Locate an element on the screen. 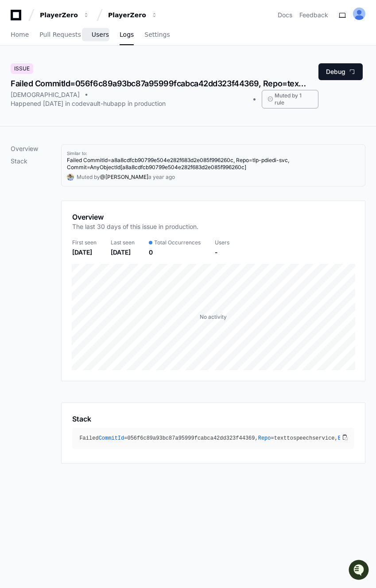  app-text-suspense: Failed CommitId=a8a8cdfcb90799e504e282f683d2e085f996260c, Repo=tlp-pdiedi-svc, Commit=AnyObjectId... is located at coordinates (178, 163).